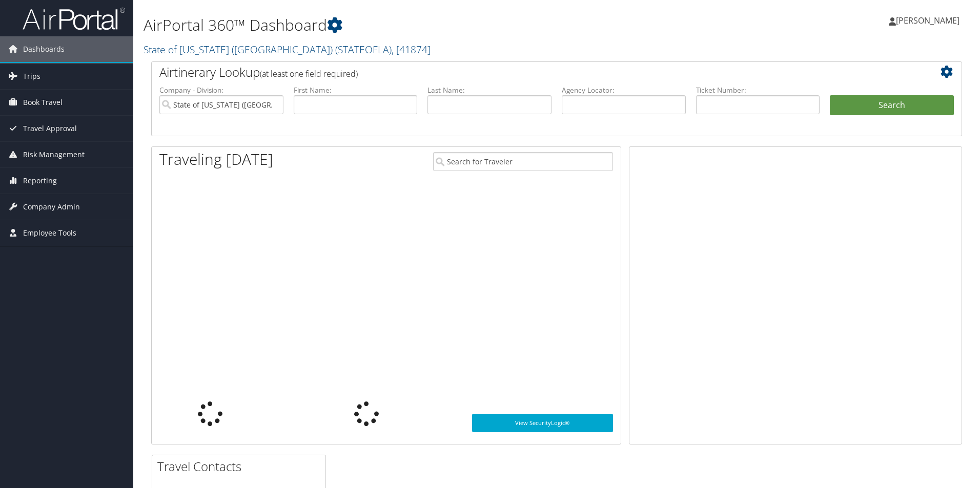 This screenshot has height=488, width=980. Describe the element at coordinates (522, 161) in the screenshot. I see `input: Search for Traveler` at that location.